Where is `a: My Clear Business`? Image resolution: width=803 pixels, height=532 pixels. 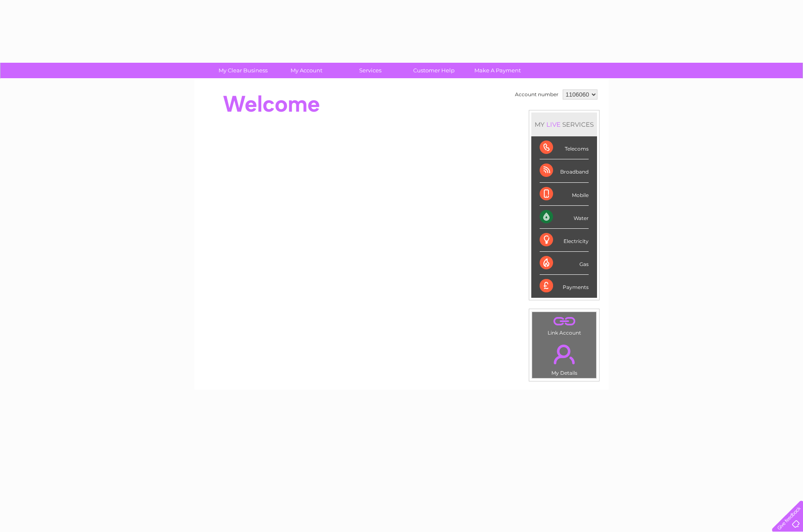 a: My Clear Business is located at coordinates (243, 70).